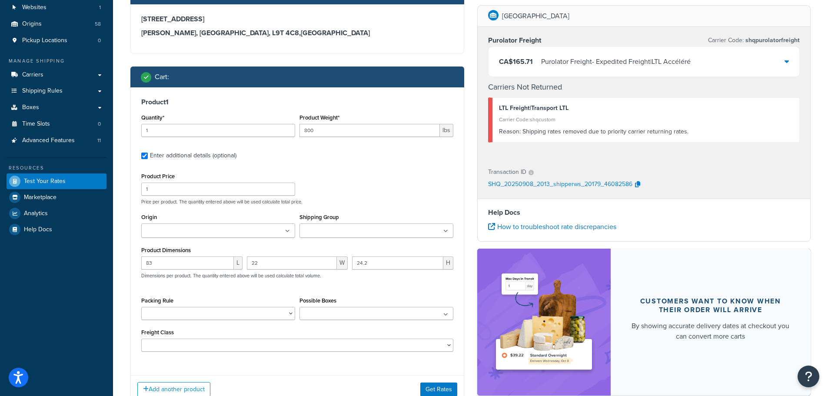 This screenshot has width=828, height=396. What do you see at coordinates (319, 117) in the screenshot?
I see `label: Product Weight*` at bounding box center [319, 117].